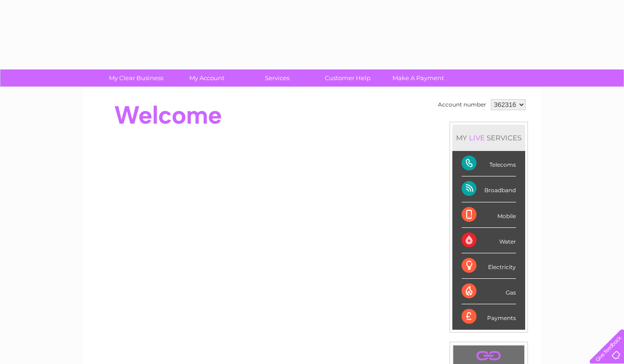 This screenshot has width=624, height=364. Describe the element at coordinates (489, 163) in the screenshot. I see `div: Telecoms` at that location.